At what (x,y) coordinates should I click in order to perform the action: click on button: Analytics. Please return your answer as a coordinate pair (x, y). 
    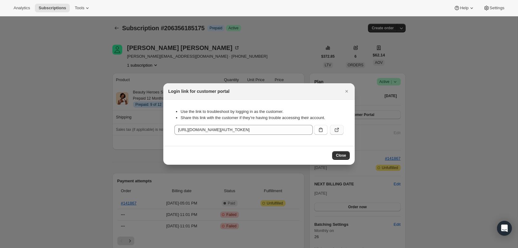
    Looking at the image, I should click on (22, 8).